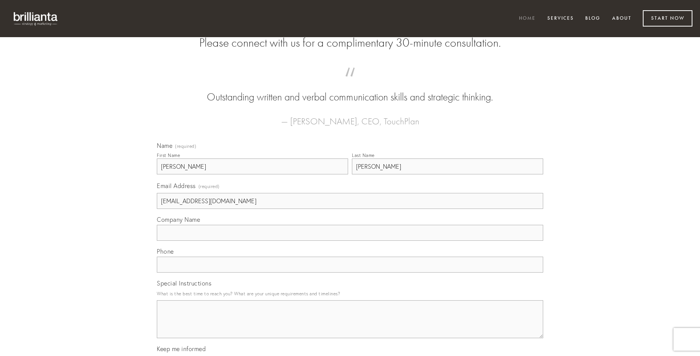 This screenshot has height=356, width=700. I want to click on a: Start Now, so click(667, 18).